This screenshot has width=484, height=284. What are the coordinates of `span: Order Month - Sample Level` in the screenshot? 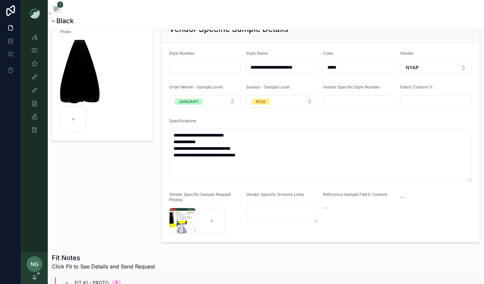 It's located at (196, 87).